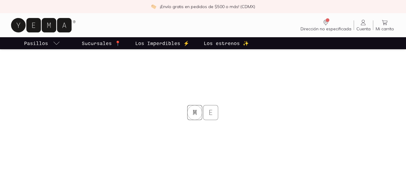 Image resolution: width=406 pixels, height=190 pixels. Describe the element at coordinates (101, 43) in the screenshot. I see `a: Sucursales 📍` at that location.